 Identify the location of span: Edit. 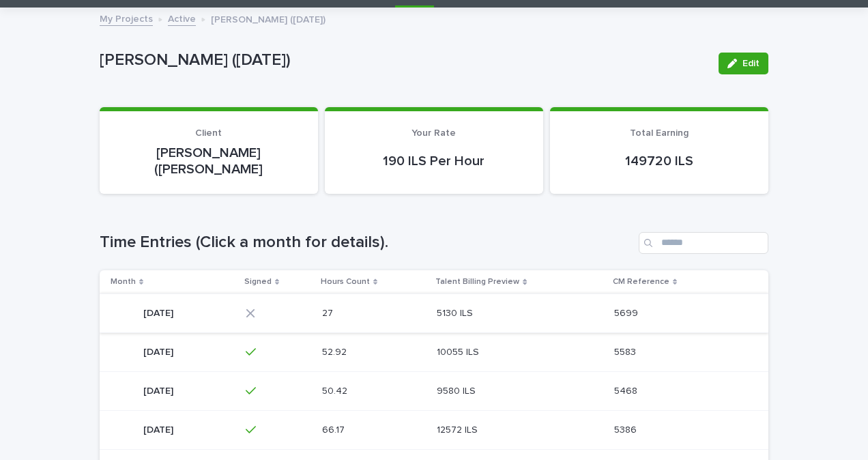
(751, 64).